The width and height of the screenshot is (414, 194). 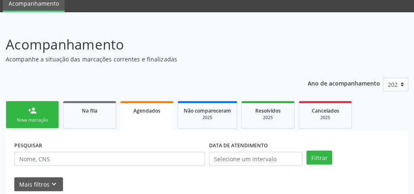 I want to click on button: Filtrar, so click(x=319, y=158).